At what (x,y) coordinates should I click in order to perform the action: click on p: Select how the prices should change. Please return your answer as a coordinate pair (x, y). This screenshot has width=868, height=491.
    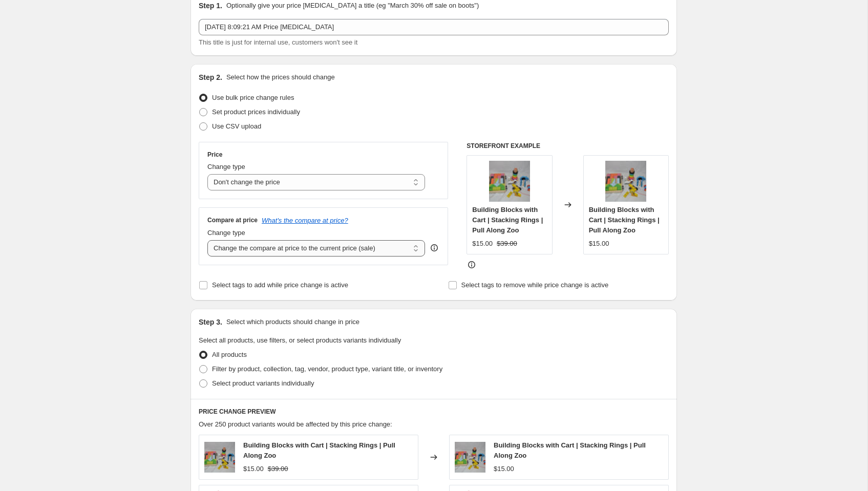
    Looking at the image, I should click on (281, 77).